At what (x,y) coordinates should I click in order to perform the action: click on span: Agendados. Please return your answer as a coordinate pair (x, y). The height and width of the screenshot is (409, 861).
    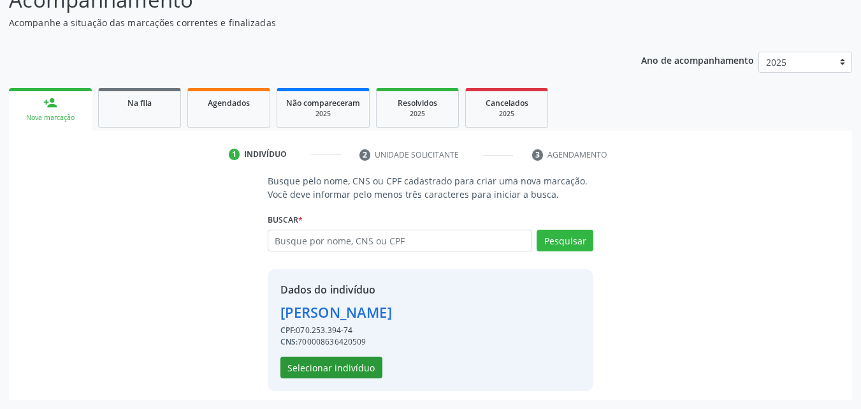
    Looking at the image, I should click on (229, 103).